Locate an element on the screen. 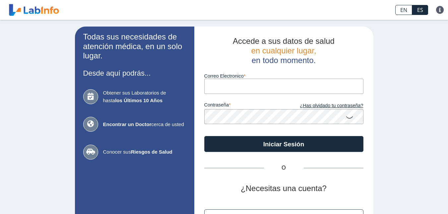 This screenshot has width=448, height=214. b: Riesgos de Salud is located at coordinates (151, 151).